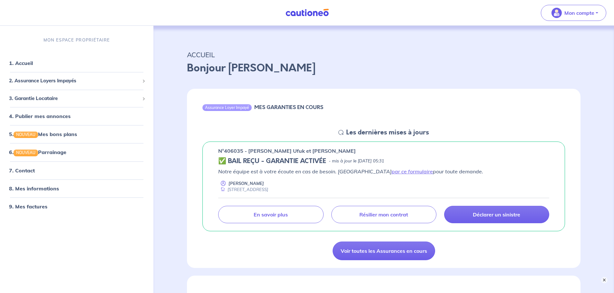  What do you see at coordinates (43, 134) in the screenshot?
I see `a: 5.NOUVEAUMes bons plans` at bounding box center [43, 134].